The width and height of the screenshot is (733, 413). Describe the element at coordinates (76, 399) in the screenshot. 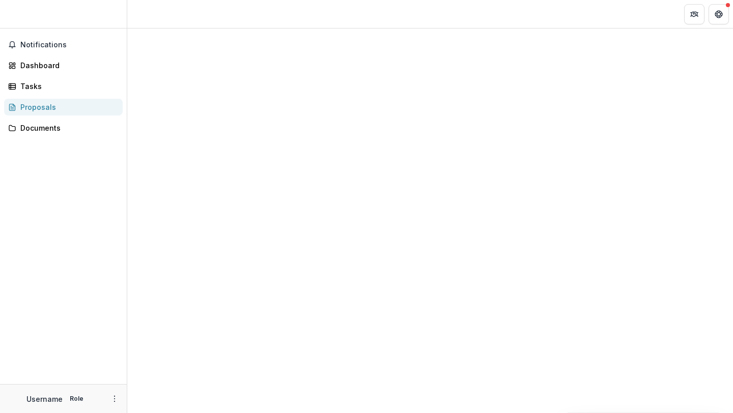

I see `p: Role` at that location.